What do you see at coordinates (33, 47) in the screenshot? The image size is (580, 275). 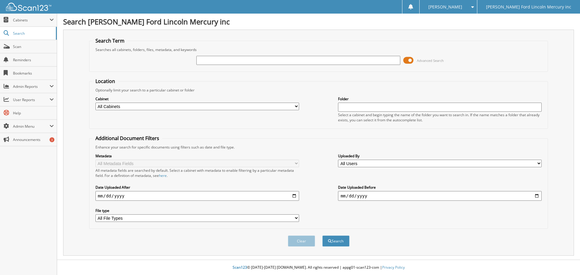 I see `span: Scan` at bounding box center [33, 47].